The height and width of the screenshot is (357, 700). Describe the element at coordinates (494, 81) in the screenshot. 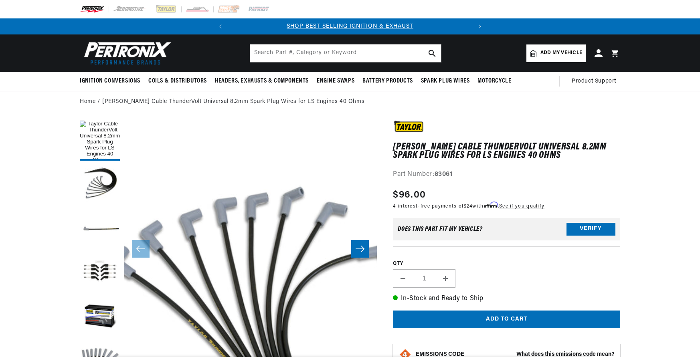

I see `span: Motorcycle` at that location.